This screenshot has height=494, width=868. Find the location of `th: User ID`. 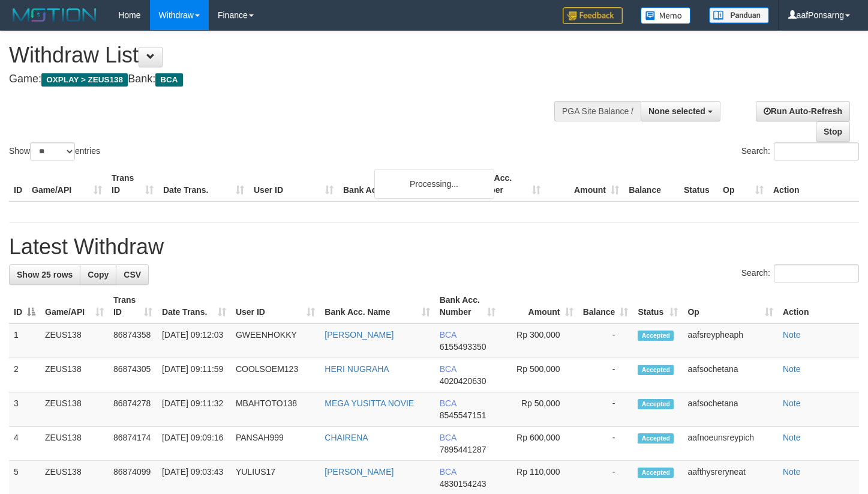

th: User ID is located at coordinates (293, 184).